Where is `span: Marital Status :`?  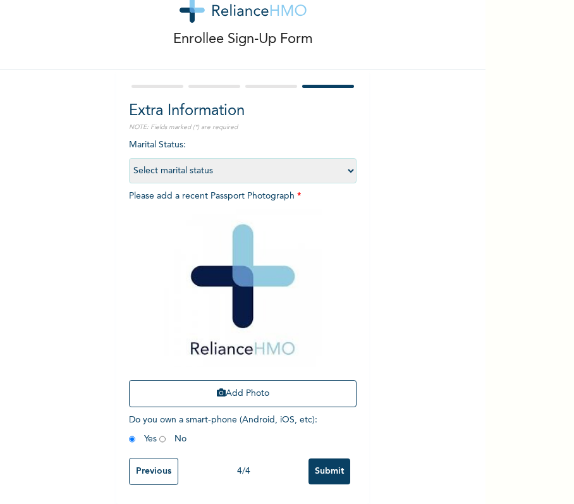 span: Marital Status : is located at coordinates (243, 158).